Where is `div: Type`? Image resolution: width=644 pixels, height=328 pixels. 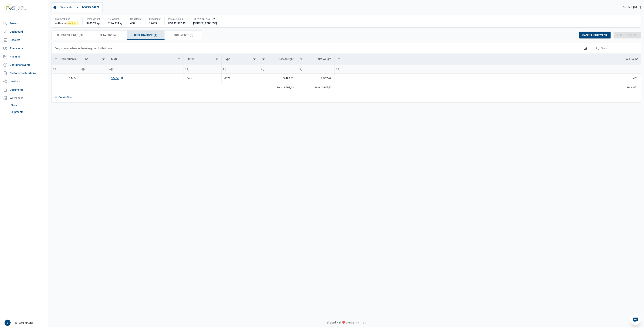 div: Type is located at coordinates (227, 59).